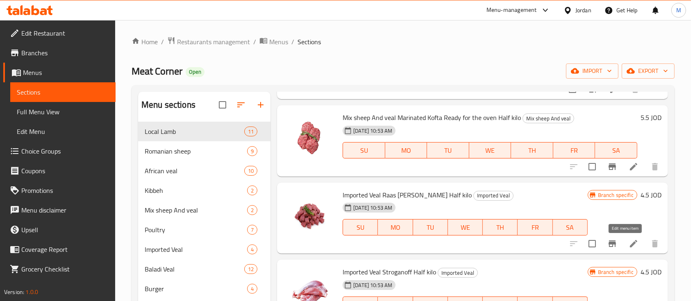  What do you see at coordinates (651, 195) in the screenshot?
I see `h6: 4.5 JOD` at bounding box center [651, 195].